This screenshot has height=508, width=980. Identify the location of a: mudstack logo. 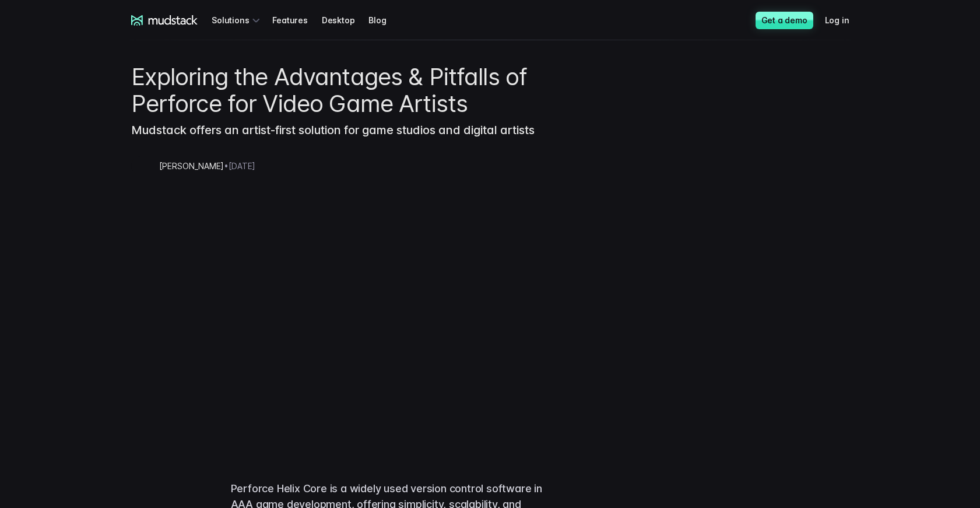
(164, 20).